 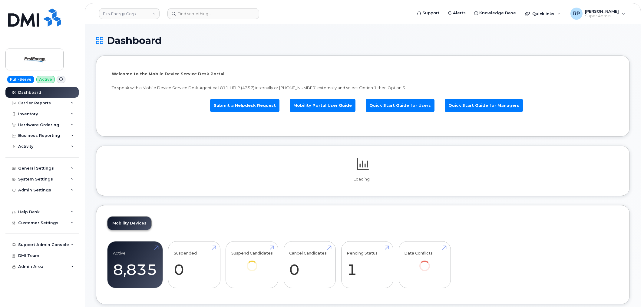 I want to click on a: Data Conflicts, so click(x=424, y=262).